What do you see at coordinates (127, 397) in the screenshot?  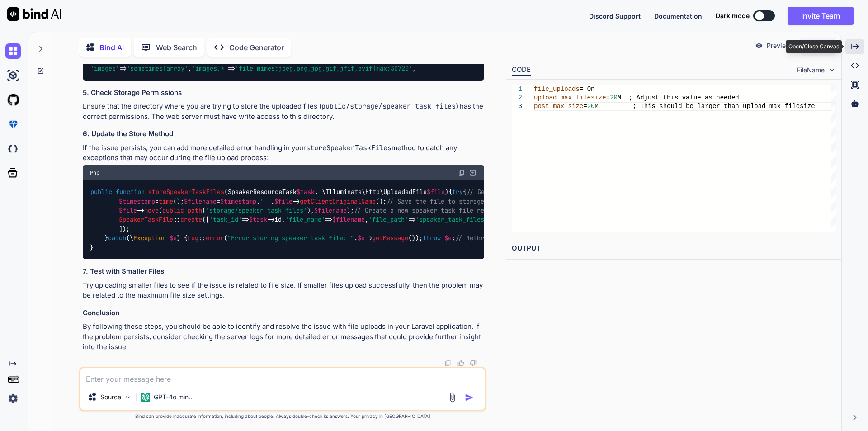 I see `img: Pick Models` at bounding box center [127, 397].